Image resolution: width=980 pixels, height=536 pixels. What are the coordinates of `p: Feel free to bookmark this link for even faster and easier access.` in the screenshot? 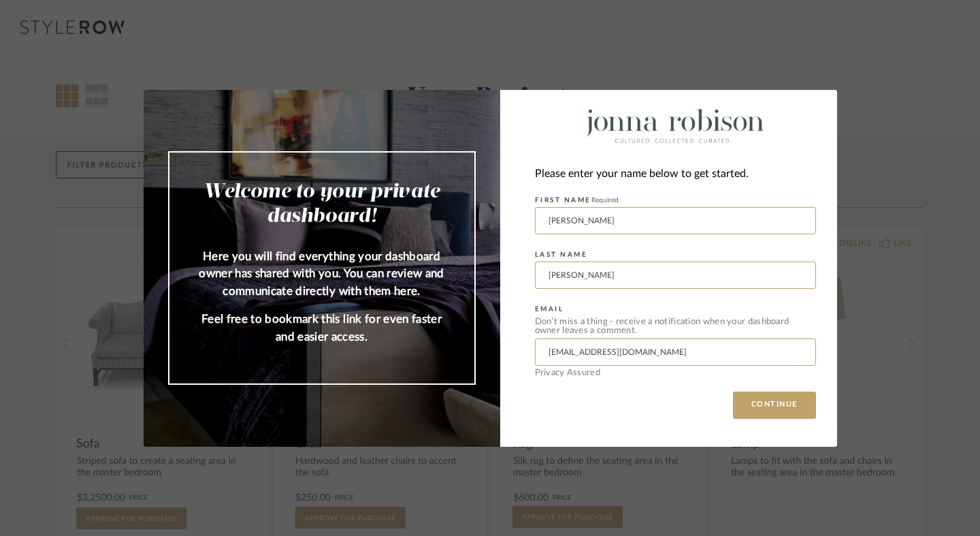 It's located at (322, 327).